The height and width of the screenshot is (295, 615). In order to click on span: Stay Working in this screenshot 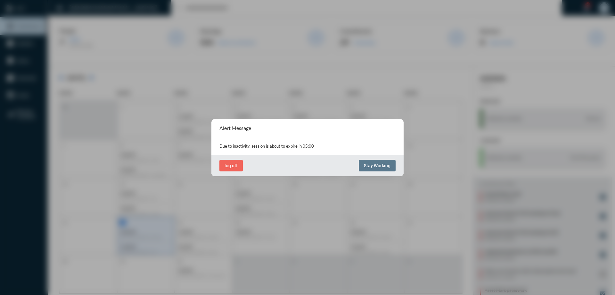, I will do `click(377, 165)`.